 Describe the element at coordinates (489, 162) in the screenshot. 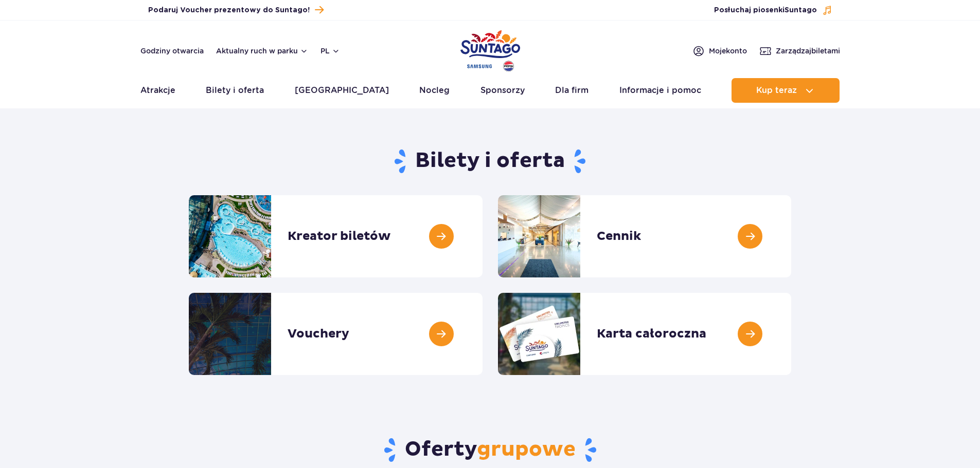

I see `h1: Bilety i oferta` at that location.